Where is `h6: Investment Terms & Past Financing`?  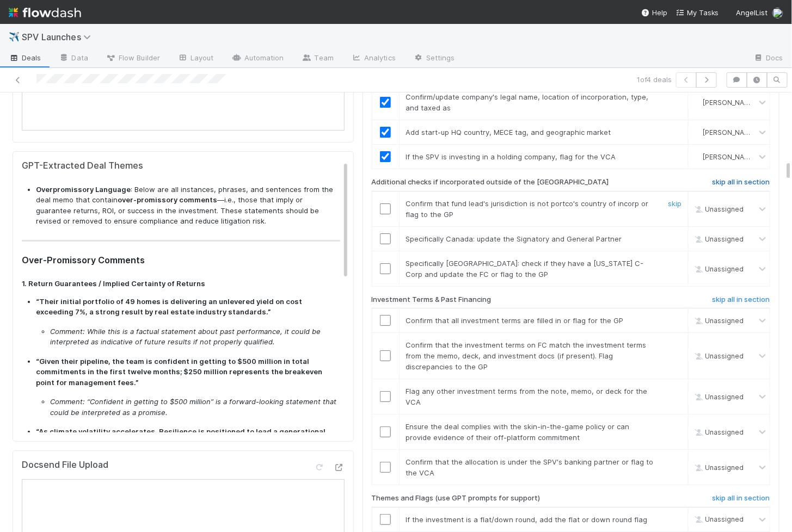 h6: Investment Terms & Past Financing is located at coordinates (432, 300).